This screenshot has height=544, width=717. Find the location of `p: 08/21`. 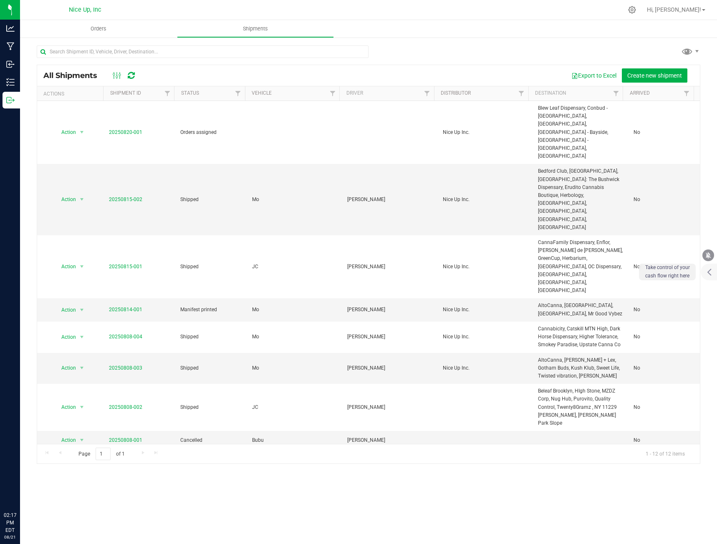

p: 08/21 is located at coordinates (10, 537).